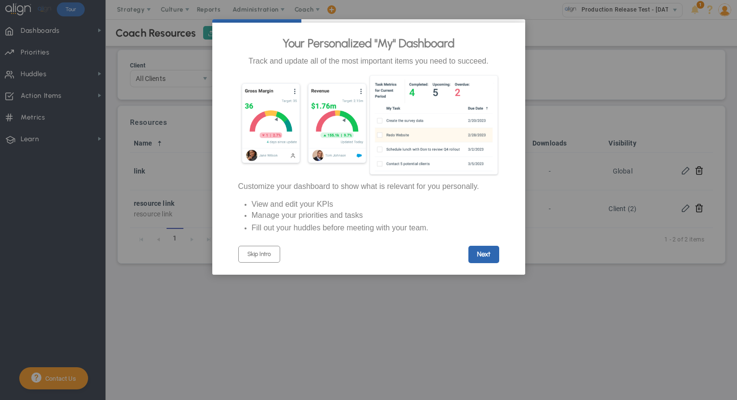 The width and height of the screenshot is (737, 400). Describe the element at coordinates (368, 43) in the screenshot. I see `span: Your Personalized "My" Dashboard` at that location.